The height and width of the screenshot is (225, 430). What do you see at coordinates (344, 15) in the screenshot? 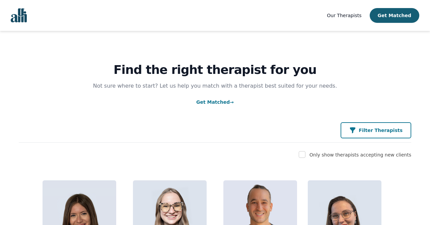
I see `a: Our Therapists` at bounding box center [344, 15].